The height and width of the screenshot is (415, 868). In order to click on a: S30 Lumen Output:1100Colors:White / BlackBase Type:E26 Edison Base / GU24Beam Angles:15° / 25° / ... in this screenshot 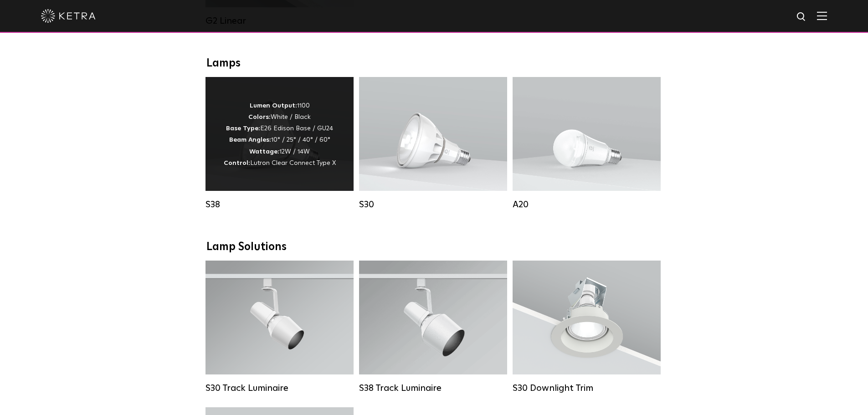, I will do `click(432, 143)`.